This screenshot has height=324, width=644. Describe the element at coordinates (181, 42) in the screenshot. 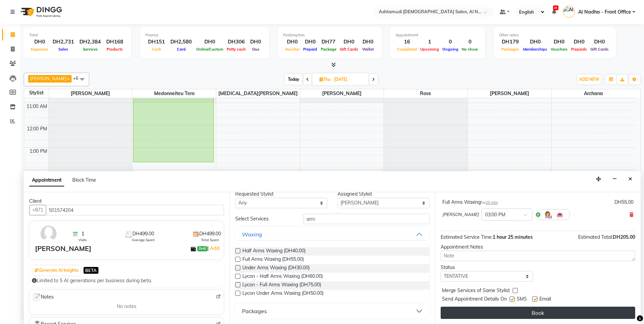

I see `div: DH2,580` at that location.